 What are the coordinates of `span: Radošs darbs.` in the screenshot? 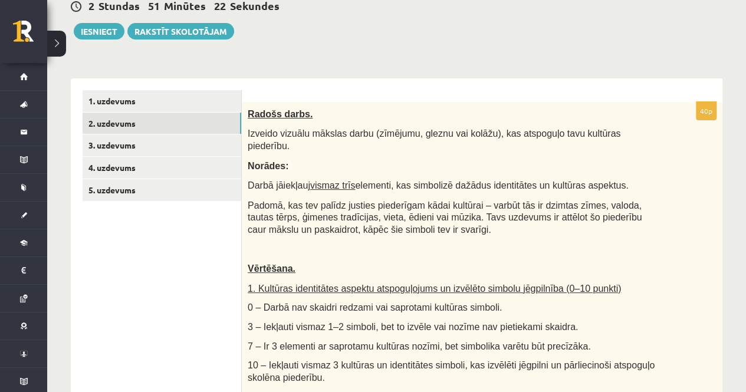 It's located at (280, 114).